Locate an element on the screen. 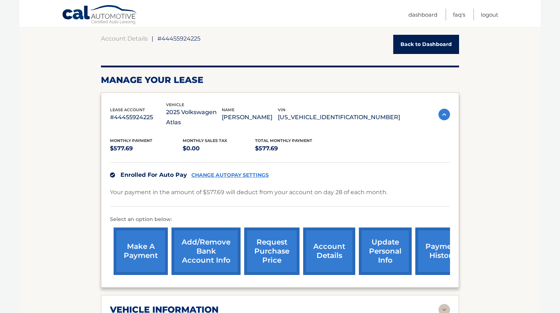  img: accordion-active.svg is located at coordinates (444, 114).